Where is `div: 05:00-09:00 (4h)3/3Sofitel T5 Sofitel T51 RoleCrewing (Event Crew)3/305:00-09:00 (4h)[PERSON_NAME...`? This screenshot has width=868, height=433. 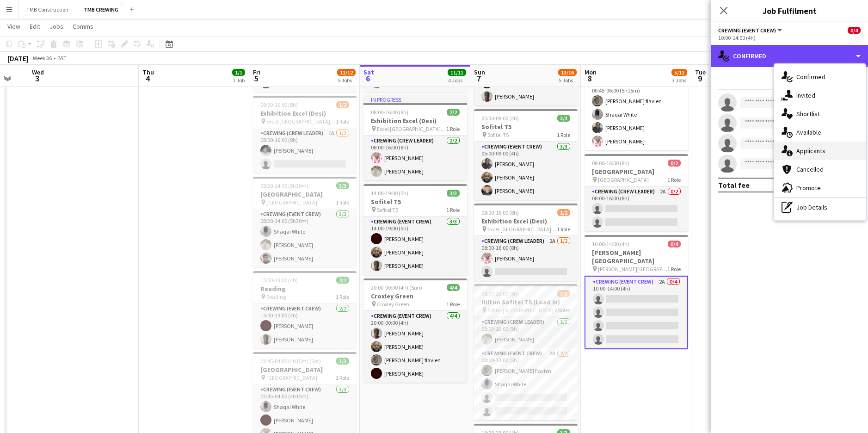 div: 05:00-09:00 (4h)3/3Sofitel T5 Sofitel T51 RoleCrewing (Event Crew)3/305:00-09:00 (4h)[PERSON_NAME... is located at coordinates (526, 155).